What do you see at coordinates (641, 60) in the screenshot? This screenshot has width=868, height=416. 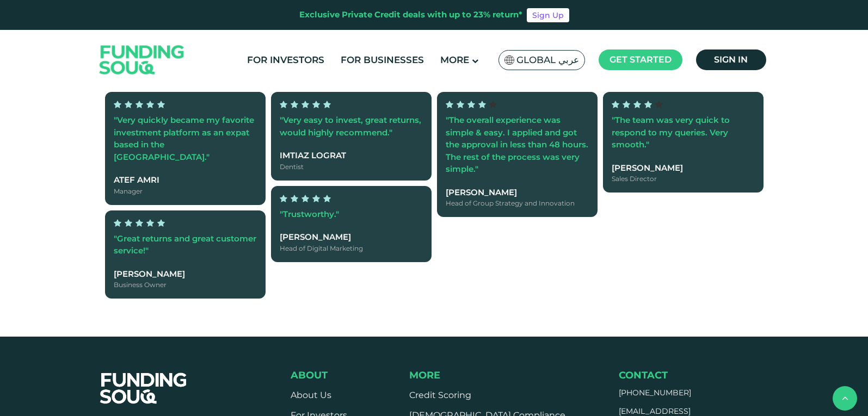 I see `span: Get started` at bounding box center [641, 60].